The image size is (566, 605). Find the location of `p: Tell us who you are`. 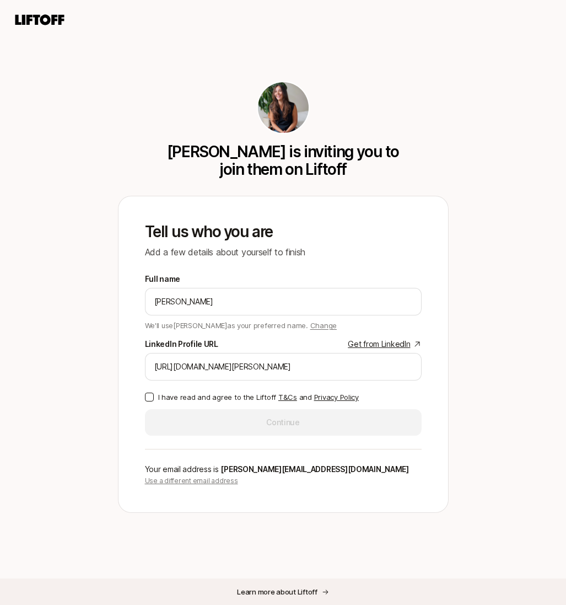

p: Tell us who you are is located at coordinates (283, 232).